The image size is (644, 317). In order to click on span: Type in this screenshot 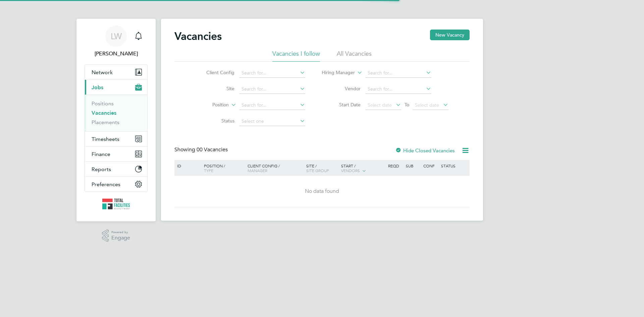, I will do `click(209, 170)`.